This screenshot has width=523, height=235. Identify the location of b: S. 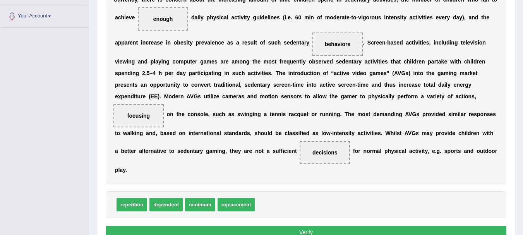
(369, 43).